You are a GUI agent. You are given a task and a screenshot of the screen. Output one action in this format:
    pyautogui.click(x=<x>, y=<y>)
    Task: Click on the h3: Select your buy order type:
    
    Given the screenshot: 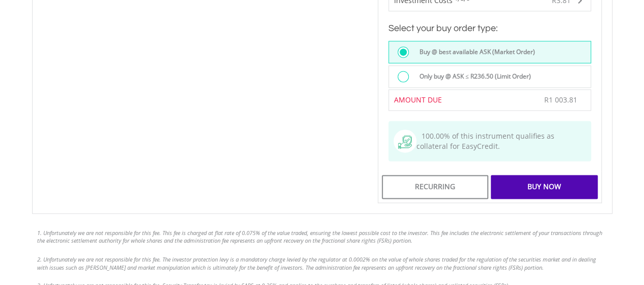 What is the action you would take?
    pyautogui.click(x=489, y=29)
    